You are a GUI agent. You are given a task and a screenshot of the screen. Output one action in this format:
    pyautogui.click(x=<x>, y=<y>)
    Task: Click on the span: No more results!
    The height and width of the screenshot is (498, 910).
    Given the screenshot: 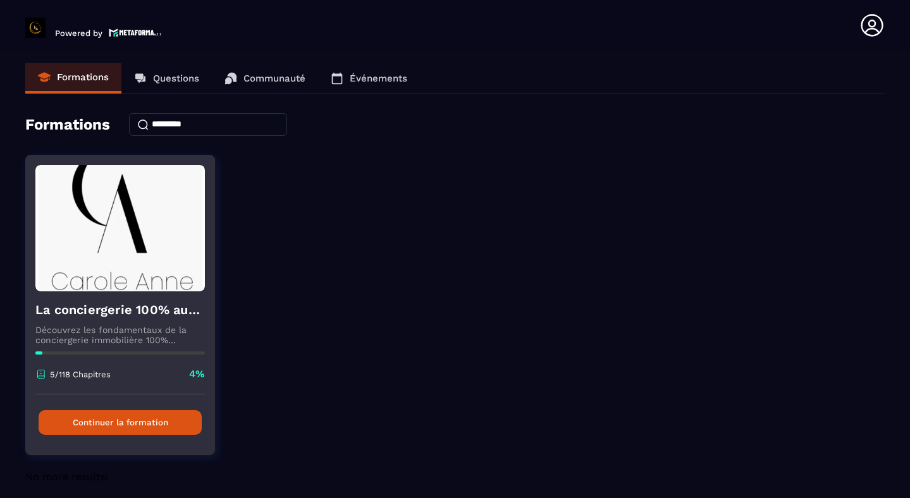 What is the action you would take?
    pyautogui.click(x=66, y=477)
    